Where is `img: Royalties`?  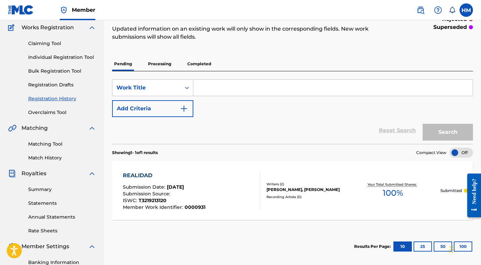 img: Royalties is located at coordinates (12, 173).